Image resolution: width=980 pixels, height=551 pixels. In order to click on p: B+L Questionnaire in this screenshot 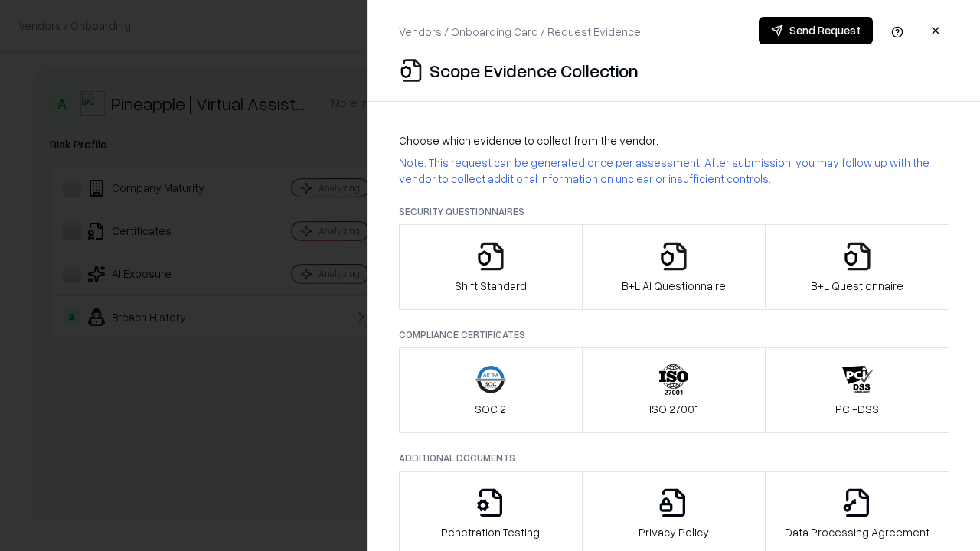, I will do `click(856, 285)`.